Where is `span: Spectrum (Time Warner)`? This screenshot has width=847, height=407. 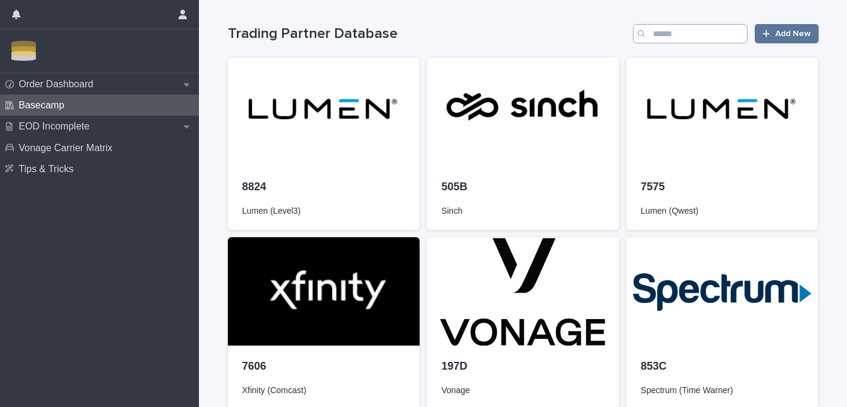 span: Spectrum (Time Warner) is located at coordinates (686, 391).